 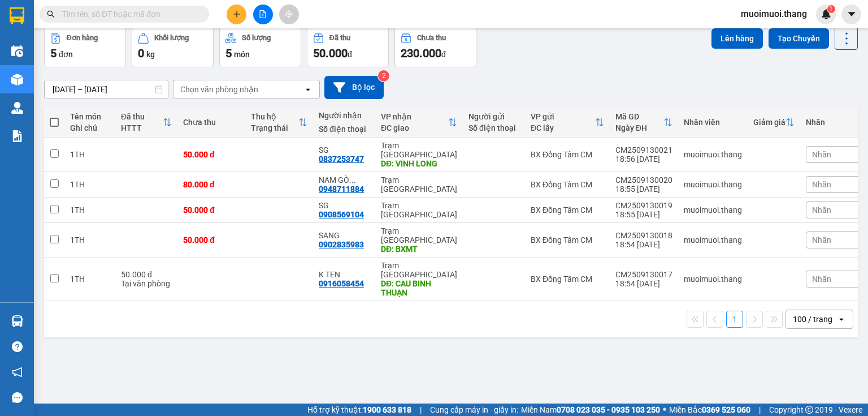 I want to click on div: DĐ: VINH LONG, so click(x=419, y=163).